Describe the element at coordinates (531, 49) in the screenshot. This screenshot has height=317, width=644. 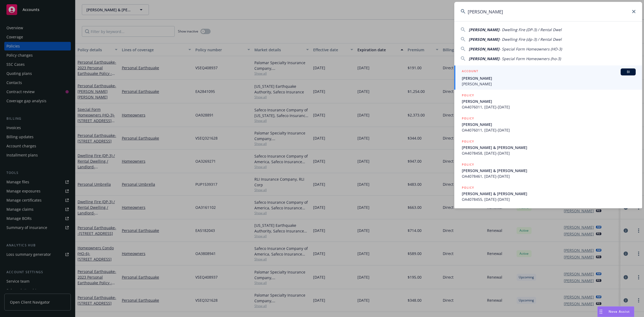
I see `span: - Special Form Homeowners (HO-3)` at that location.